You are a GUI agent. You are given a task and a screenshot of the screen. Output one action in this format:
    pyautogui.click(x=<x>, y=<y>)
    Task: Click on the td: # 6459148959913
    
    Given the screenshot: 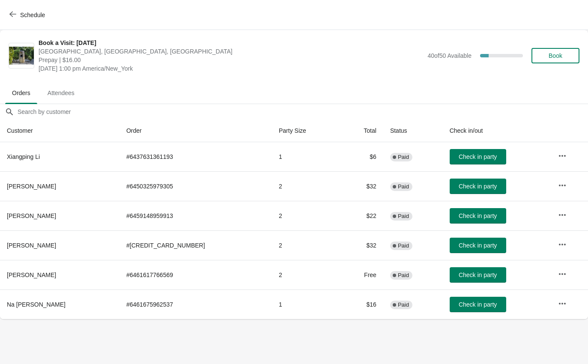 What is the action you would take?
    pyautogui.click(x=196, y=215)
    